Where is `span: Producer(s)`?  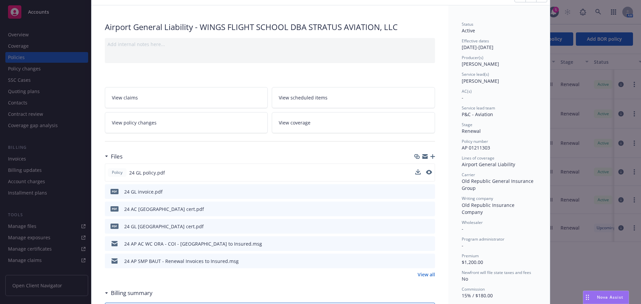 span: Producer(s) is located at coordinates (472, 57).